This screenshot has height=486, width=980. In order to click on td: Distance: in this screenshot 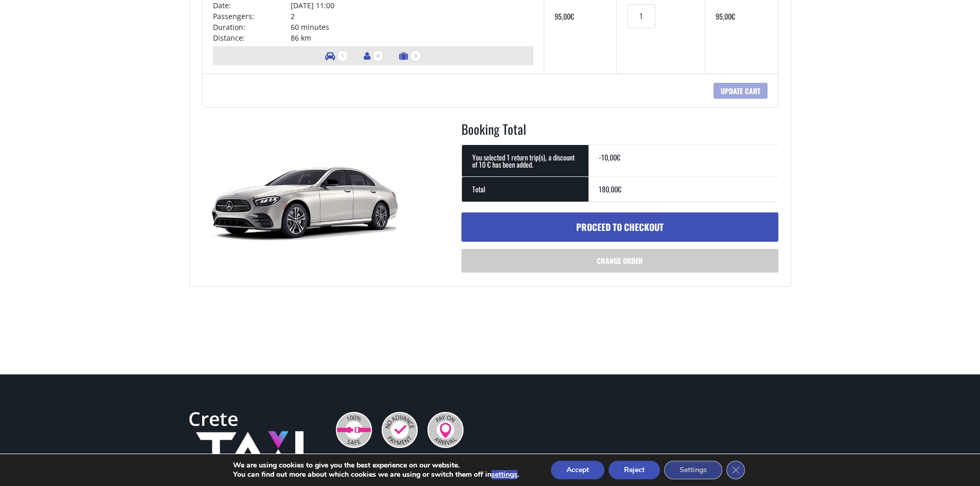, I will do `click(252, 38)`.